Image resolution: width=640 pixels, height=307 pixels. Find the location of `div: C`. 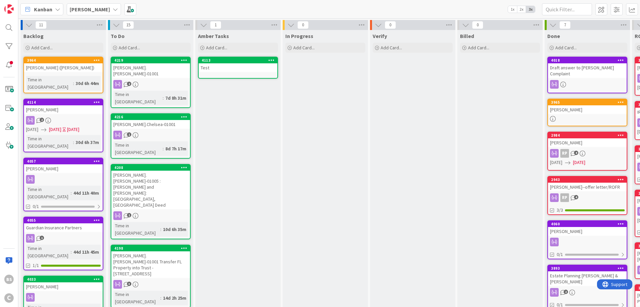

div: C is located at coordinates (9, 298).